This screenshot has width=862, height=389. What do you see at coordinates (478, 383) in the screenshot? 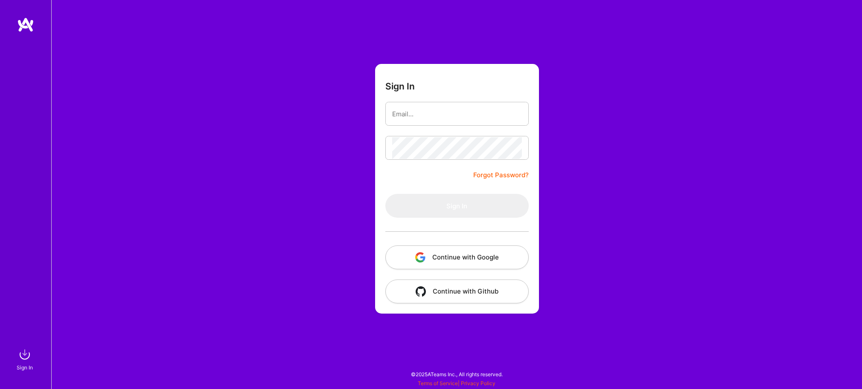
I see `a: Privacy Policy` at bounding box center [478, 383].